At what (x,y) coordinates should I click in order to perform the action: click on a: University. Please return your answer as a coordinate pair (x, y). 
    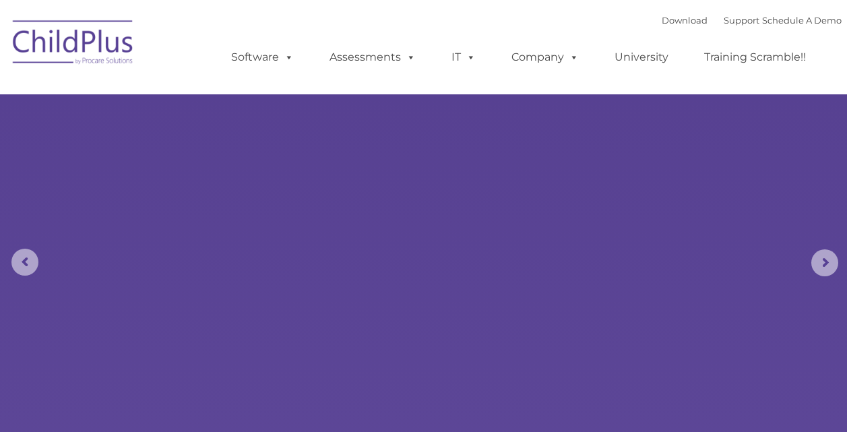
    Looking at the image, I should click on (641, 57).